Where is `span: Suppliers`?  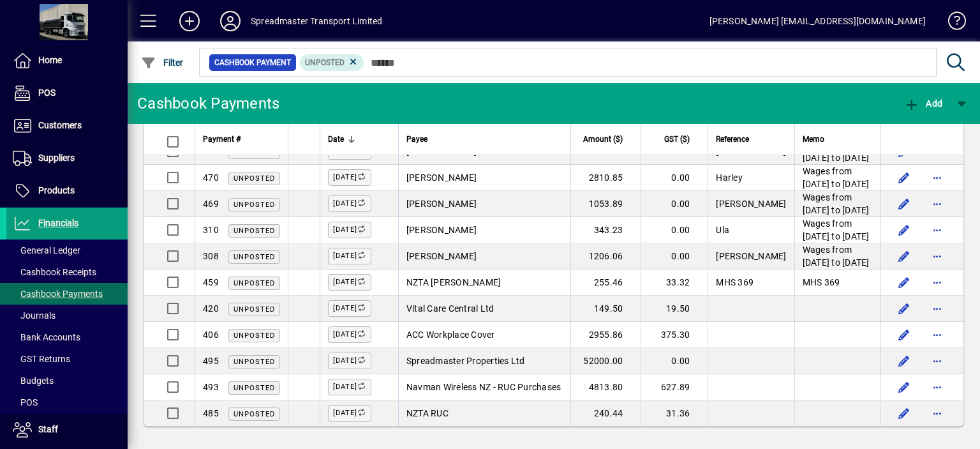 span: Suppliers is located at coordinates (56, 158).